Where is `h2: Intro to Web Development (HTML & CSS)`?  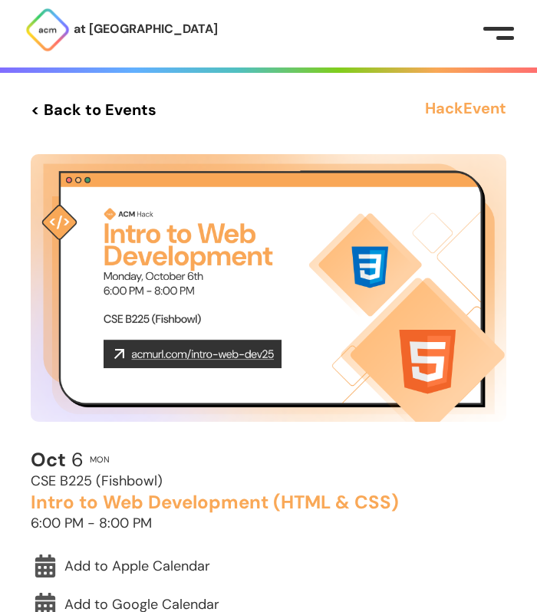
h2: Intro to Web Development (HTML & CSS) is located at coordinates (215, 502).